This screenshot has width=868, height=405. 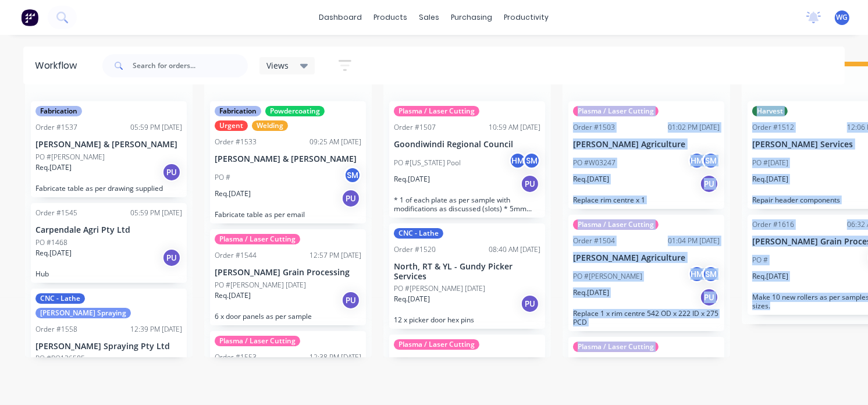 What do you see at coordinates (773, 224) in the screenshot?
I see `div: Order #1616` at bounding box center [773, 224].